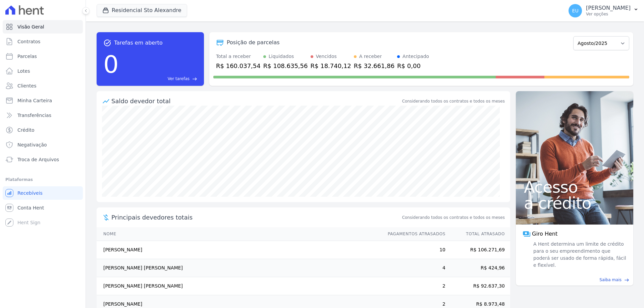 Image resolution: width=644 pixels, height=308 pixels. Describe the element at coordinates (31, 27) in the screenshot. I see `span: Visão Geral` at that location.